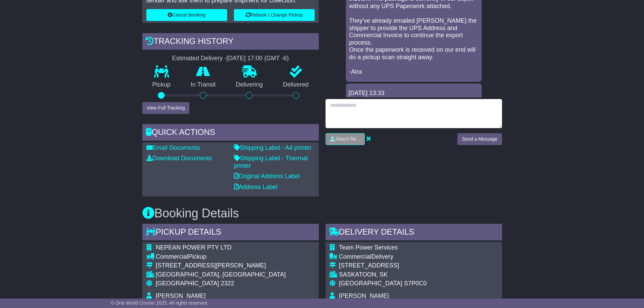 This screenshot has height=308, width=644. Describe the element at coordinates (203, 85) in the screenshot. I see `p: In Transit` at that location.